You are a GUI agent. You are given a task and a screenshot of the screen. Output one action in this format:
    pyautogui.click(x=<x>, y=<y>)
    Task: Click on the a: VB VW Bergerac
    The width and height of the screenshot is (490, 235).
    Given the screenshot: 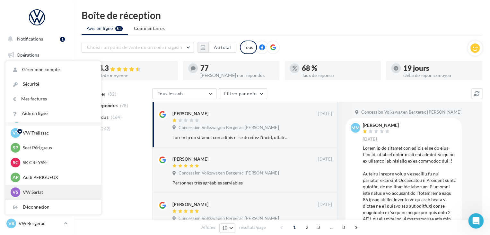 What is the action you would take?
    pyautogui.click(x=37, y=223)
    